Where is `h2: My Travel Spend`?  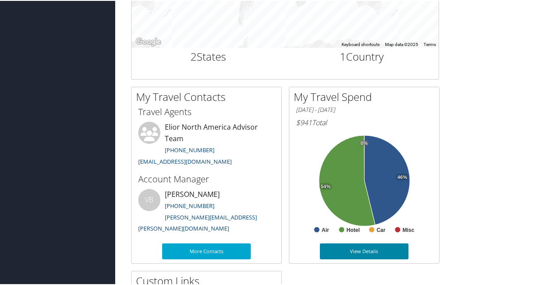 h2: My Travel Spend is located at coordinates (366, 96).